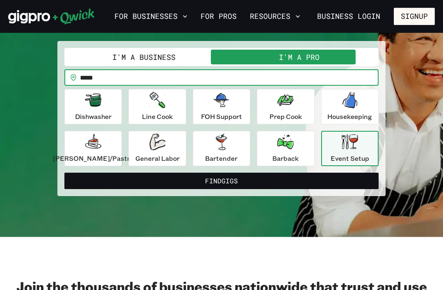 The height and width of the screenshot is (290, 443). What do you see at coordinates (286, 117) in the screenshot?
I see `p: Prep Cook` at bounding box center [286, 117].